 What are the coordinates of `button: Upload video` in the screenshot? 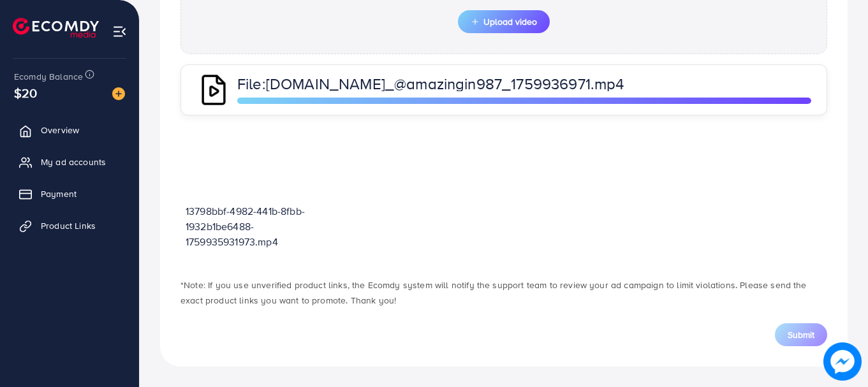 It's located at (504, 22).